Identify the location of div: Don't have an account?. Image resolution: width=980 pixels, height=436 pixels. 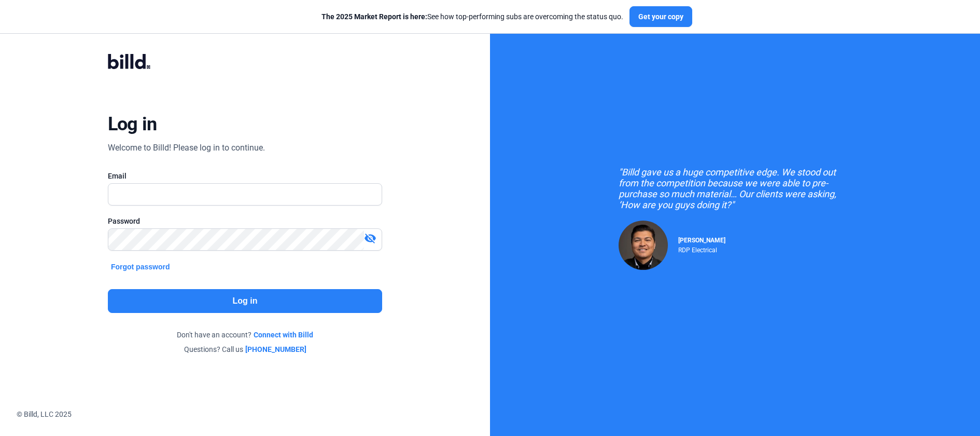
(244, 335).